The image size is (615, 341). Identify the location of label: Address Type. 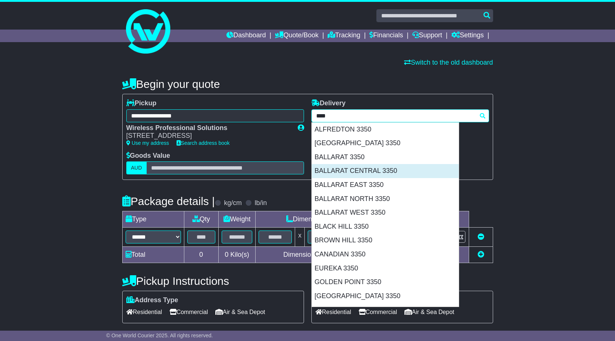
(152, 300).